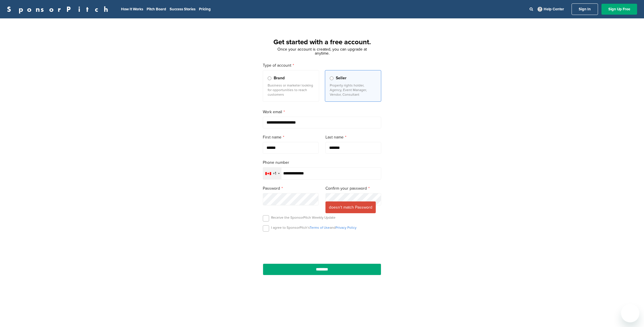  I want to click on p: Receive the SponsorPitch Weekly Update, so click(303, 218).